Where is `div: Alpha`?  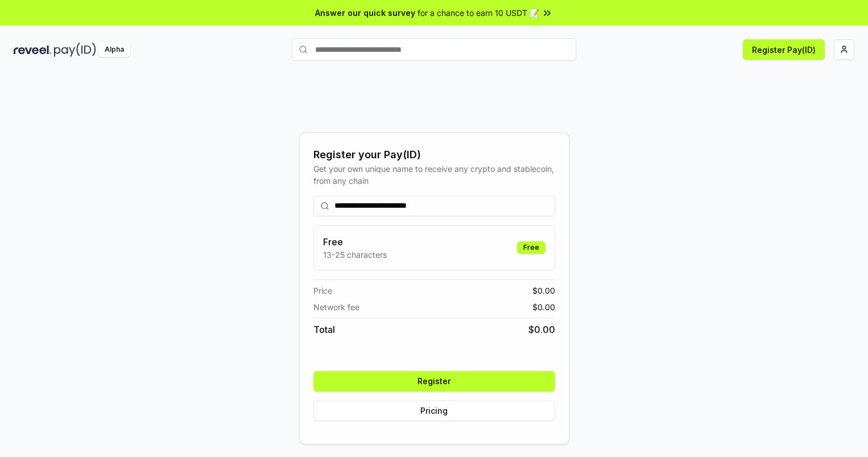 div: Alpha is located at coordinates (114, 49).